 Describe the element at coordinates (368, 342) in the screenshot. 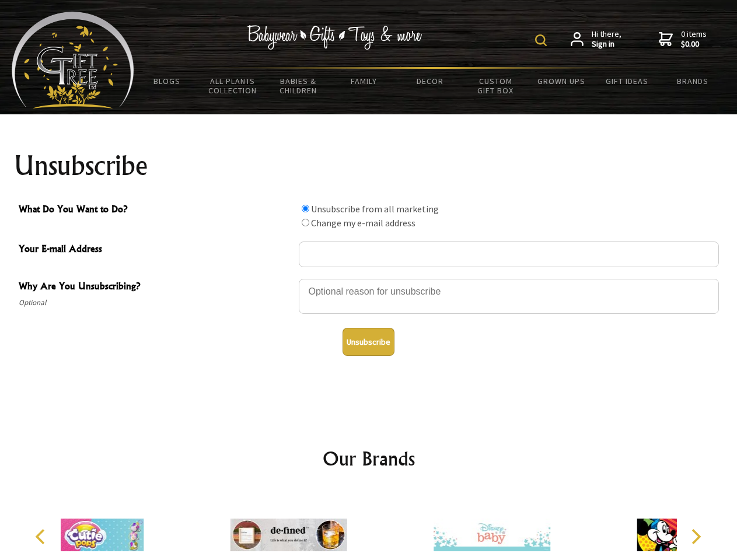

I see `button: Unsubscribe` at that location.